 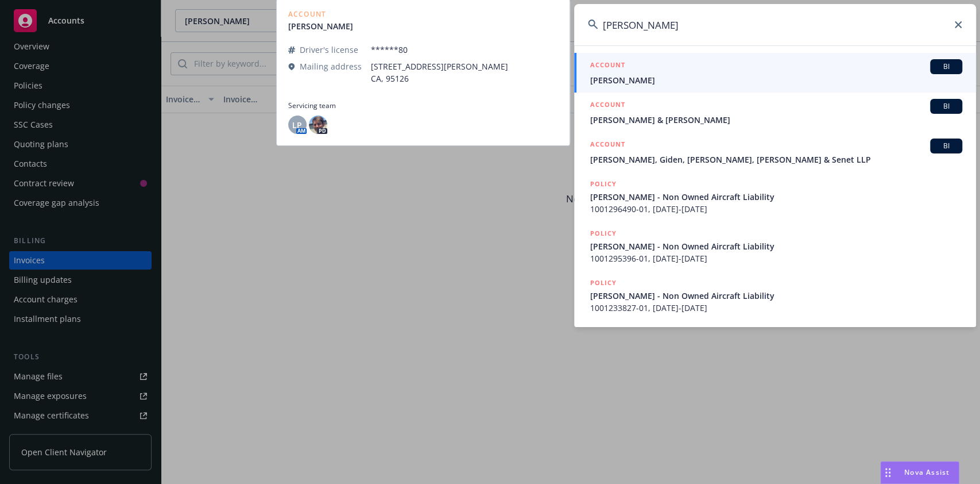 I want to click on span: Nova Assist, so click(x=926, y=472).